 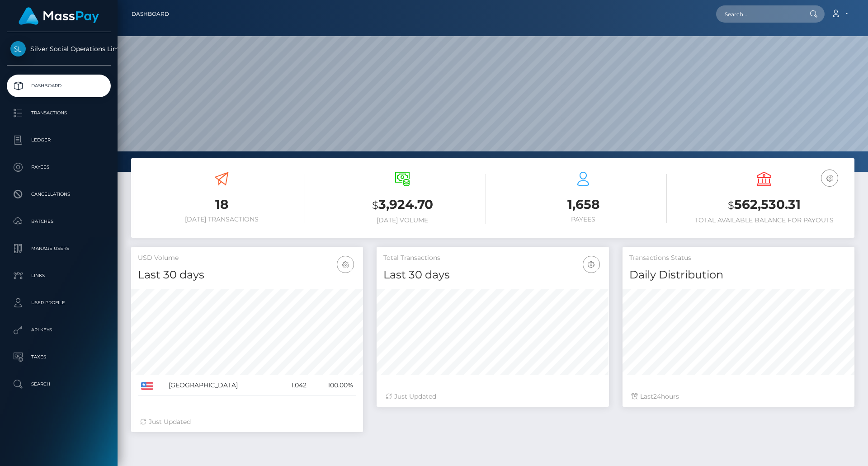 What do you see at coordinates (764, 220) in the screenshot?
I see `h6: Total Available Balance for Payouts` at bounding box center [764, 220].